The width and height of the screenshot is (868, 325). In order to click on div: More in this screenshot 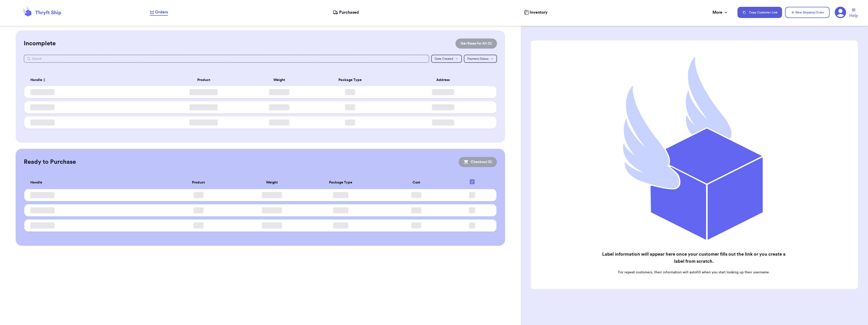, I will do `click(720, 12)`.